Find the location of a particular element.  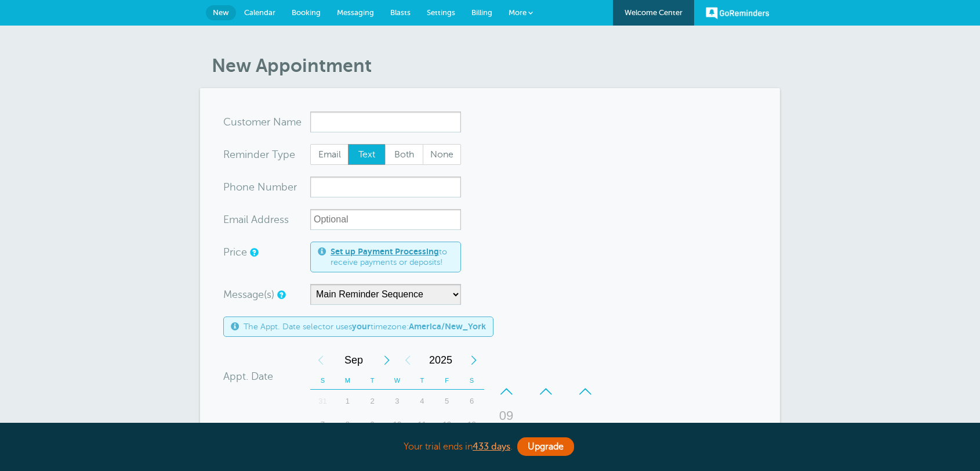

label: Appt. Date is located at coordinates (248, 376).